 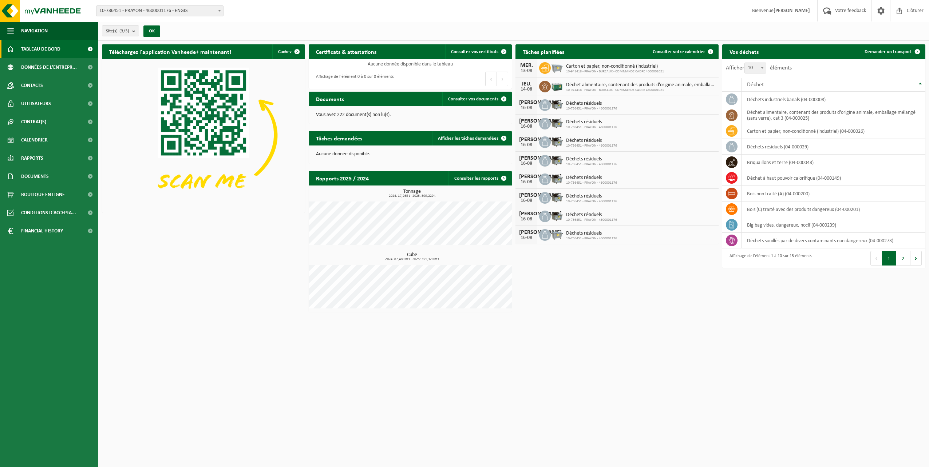 What do you see at coordinates (526, 66) in the screenshot?
I see `div: MER.` at bounding box center [526, 66].